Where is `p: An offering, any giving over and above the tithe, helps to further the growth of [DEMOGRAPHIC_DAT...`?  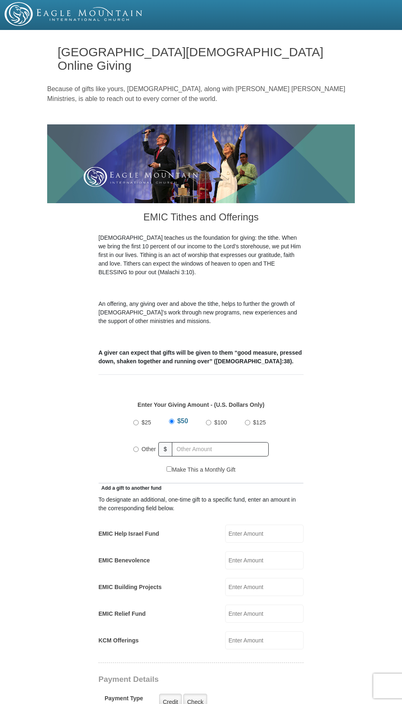 p: An offering, any giving over and above the tithe, helps to further the growth of [DEMOGRAPHIC_DAT... is located at coordinates (201, 313).